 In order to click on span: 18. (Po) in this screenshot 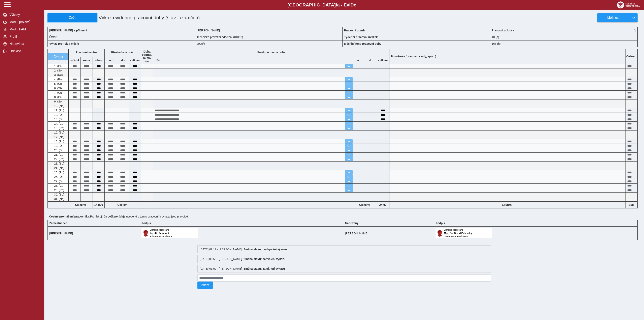, I will do `click(59, 141)`.